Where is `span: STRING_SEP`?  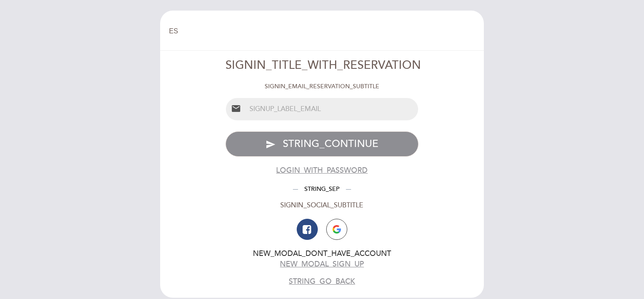 span: STRING_SEP is located at coordinates (322, 189).